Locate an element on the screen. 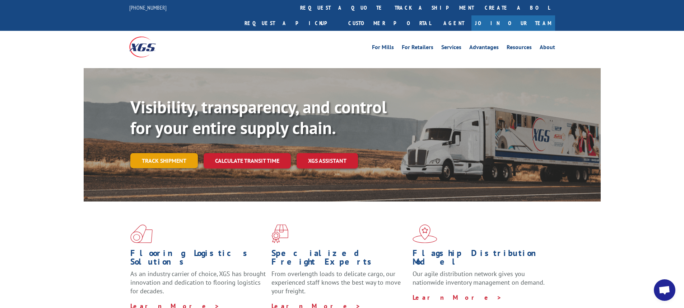 Image resolution: width=684 pixels, height=308 pixels. a: About is located at coordinates (547, 48).